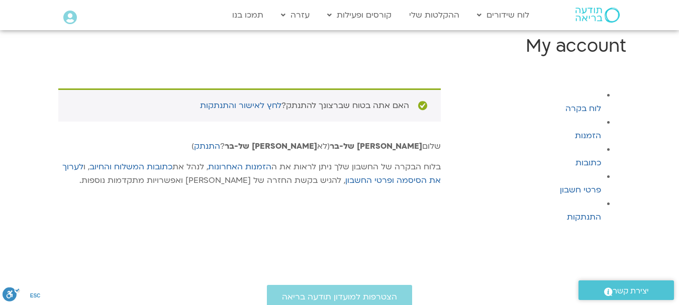  What do you see at coordinates (588, 136) in the screenshot?
I see `a: הזמנות` at bounding box center [588, 136].